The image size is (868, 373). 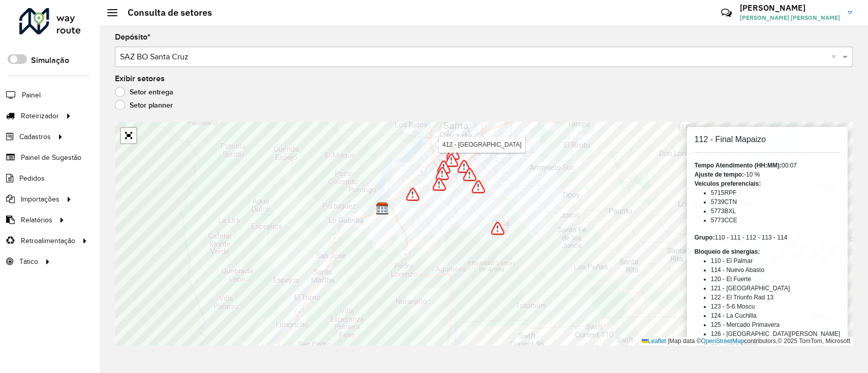 I want to click on a: Contato Rápido, so click(x=726, y=13).